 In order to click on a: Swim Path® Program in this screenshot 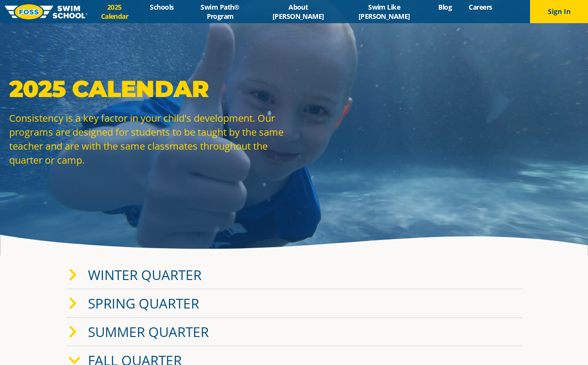, I will do `click(220, 11)`.